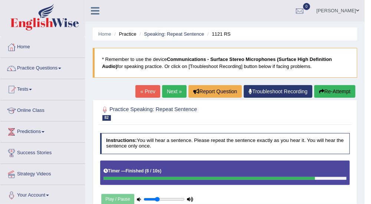 This screenshot has width=371, height=204. What do you see at coordinates (43, 152) in the screenshot?
I see `a: Success Stories` at bounding box center [43, 152].